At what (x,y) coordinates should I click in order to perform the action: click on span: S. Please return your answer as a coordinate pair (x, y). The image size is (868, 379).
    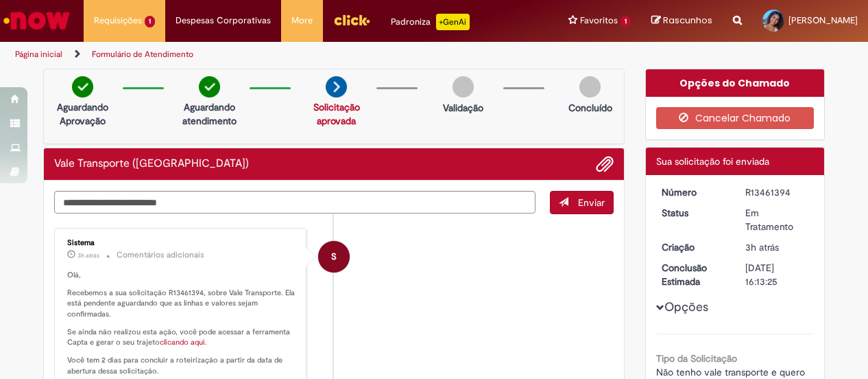
    Looking at the image, I should click on (334, 256).